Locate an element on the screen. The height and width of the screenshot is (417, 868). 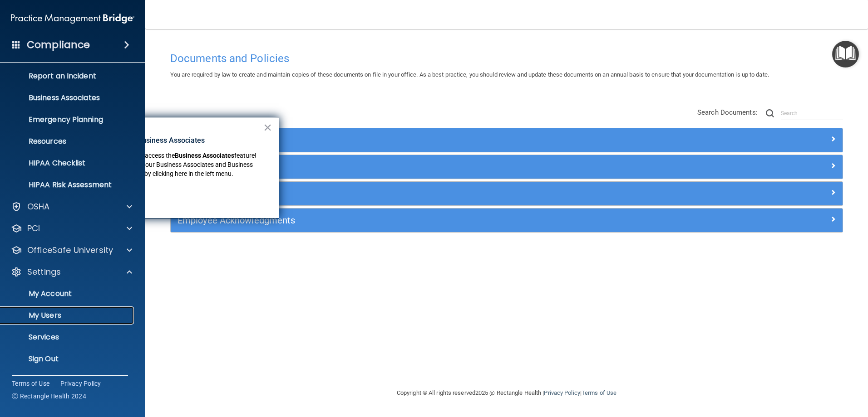
p: OSHA is located at coordinates (39, 207).